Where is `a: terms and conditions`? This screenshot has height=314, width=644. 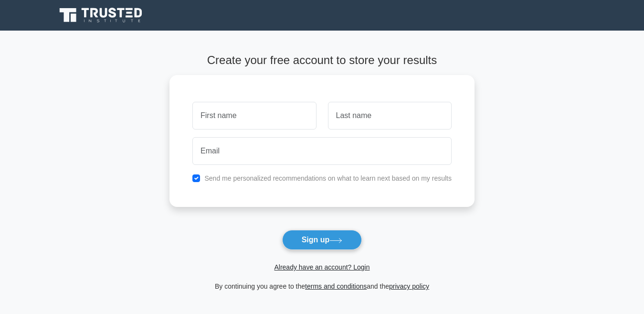 a: terms and conditions is located at coordinates (335, 286).